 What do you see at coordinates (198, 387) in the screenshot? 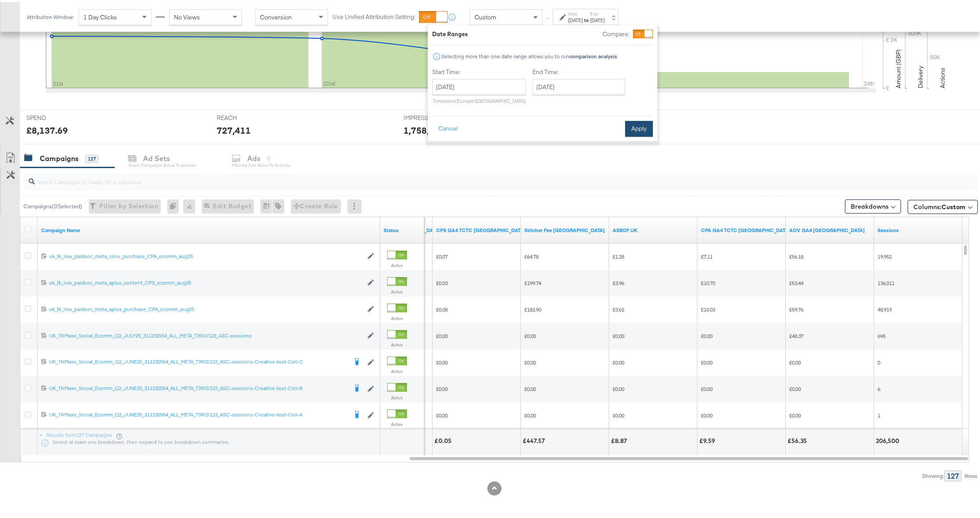
I see `a: UK_TKMaxx_Social_Ecomm_Q2_JUNE25_311232554_ALL_META_T39/2/123_ASC-sessions-Creative-test-Cell-B` at bounding box center [198, 387].